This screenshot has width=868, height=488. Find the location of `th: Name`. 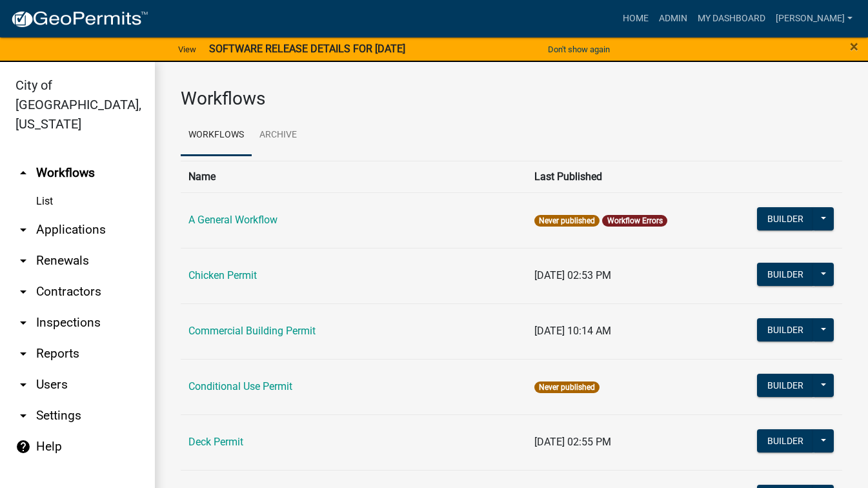

th: Name is located at coordinates (353, 176).